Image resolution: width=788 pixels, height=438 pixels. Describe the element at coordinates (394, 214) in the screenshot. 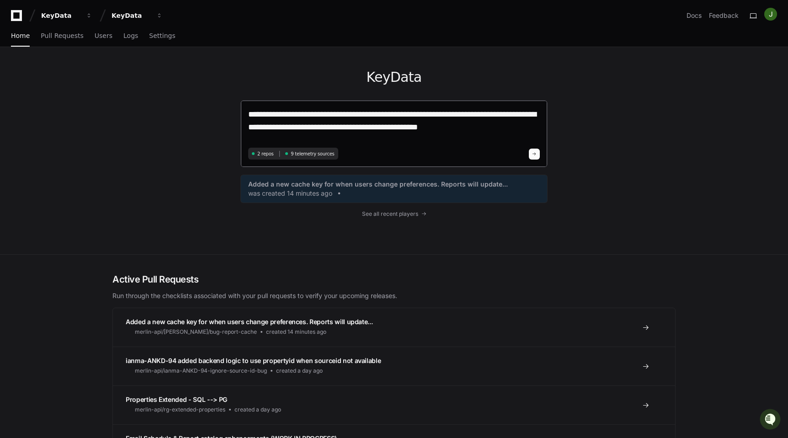

I see `a: See all recent players` at that location.